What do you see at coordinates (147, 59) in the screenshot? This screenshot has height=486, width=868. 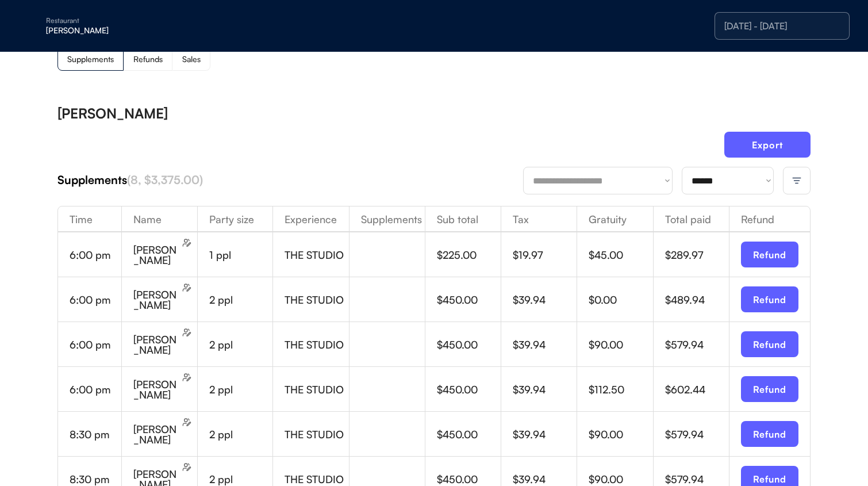 I see `div: Refunds` at bounding box center [147, 59].